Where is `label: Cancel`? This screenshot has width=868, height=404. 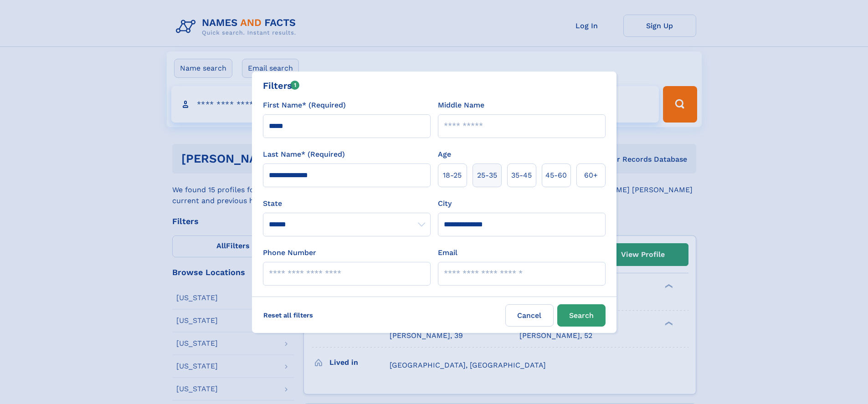
label: Cancel is located at coordinates (529, 315).